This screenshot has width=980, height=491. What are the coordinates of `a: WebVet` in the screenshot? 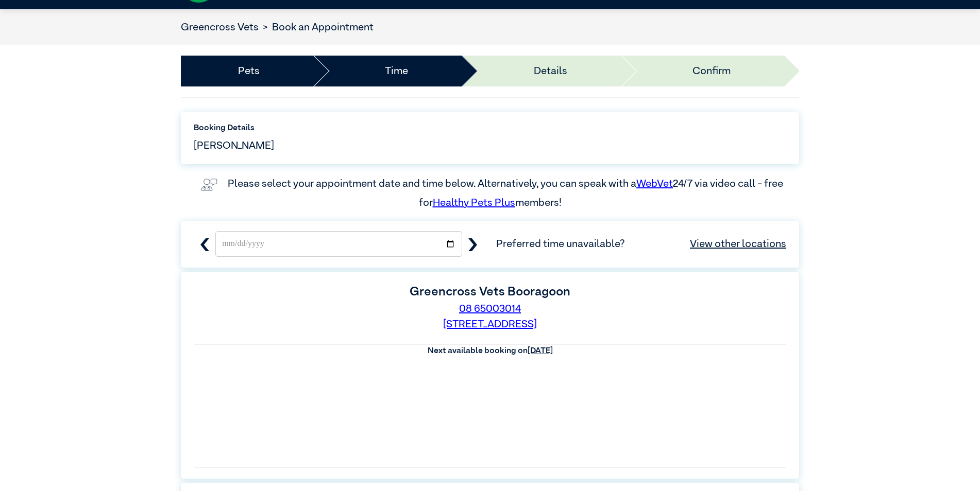 It's located at (654, 184).